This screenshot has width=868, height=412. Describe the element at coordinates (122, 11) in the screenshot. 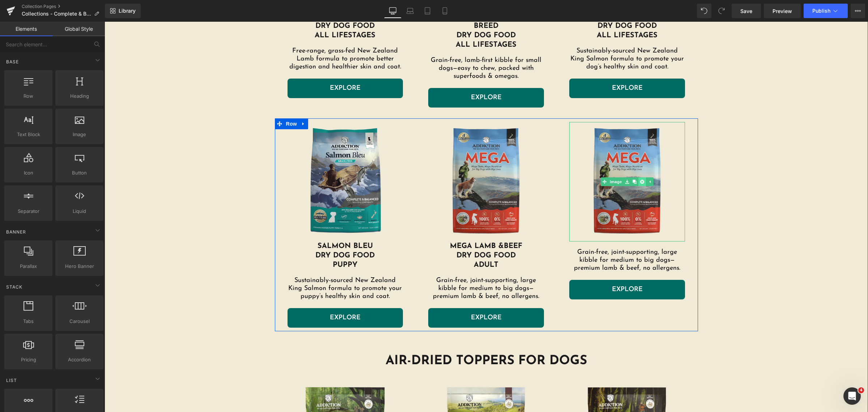

I see `a: New Library` at that location.